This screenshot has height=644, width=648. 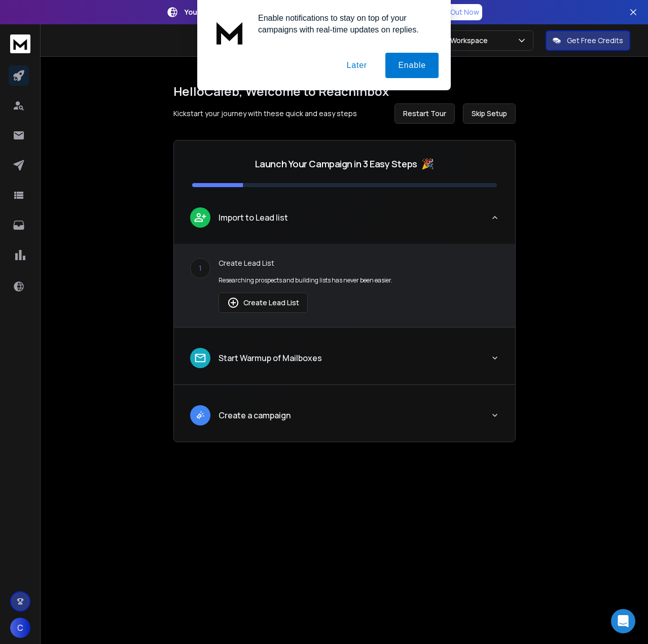 What do you see at coordinates (20, 628) in the screenshot?
I see `button: C` at bounding box center [20, 628].